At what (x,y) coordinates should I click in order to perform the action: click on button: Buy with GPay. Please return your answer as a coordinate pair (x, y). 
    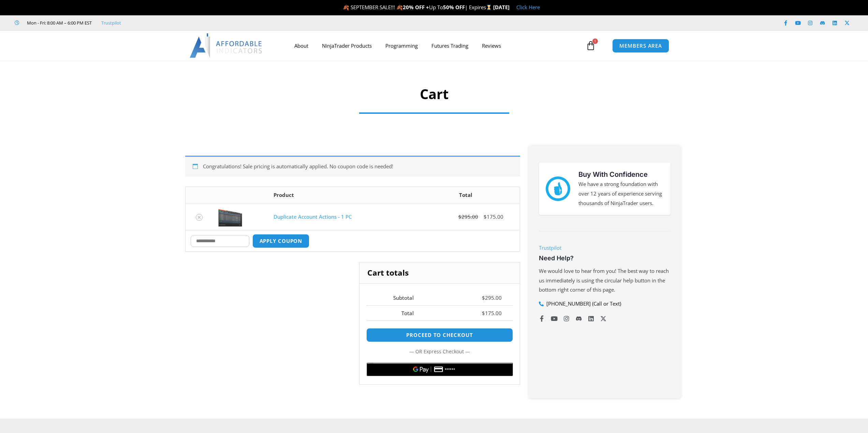
    Looking at the image, I should click on (439, 369).